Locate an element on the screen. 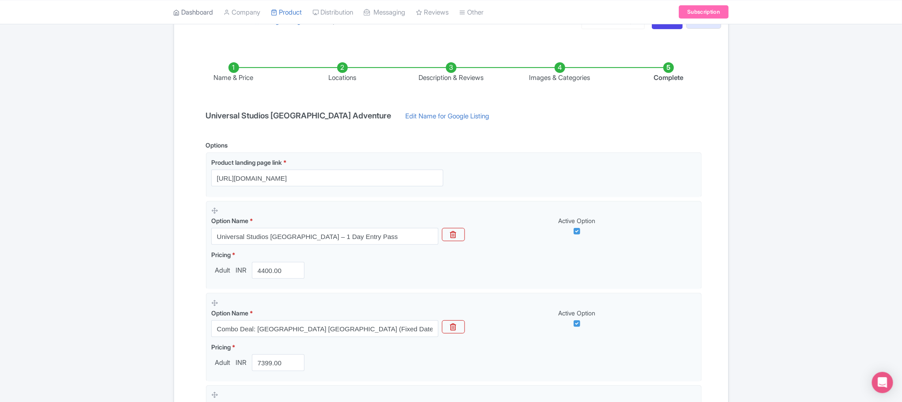 This screenshot has height=402, width=902. li: Locations is located at coordinates (343, 73).